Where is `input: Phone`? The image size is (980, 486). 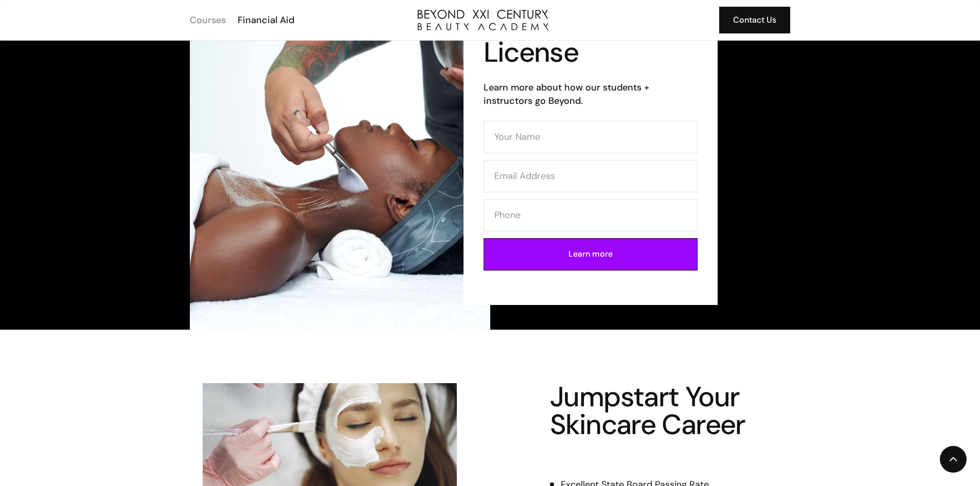
input: Phone is located at coordinates (591, 215).